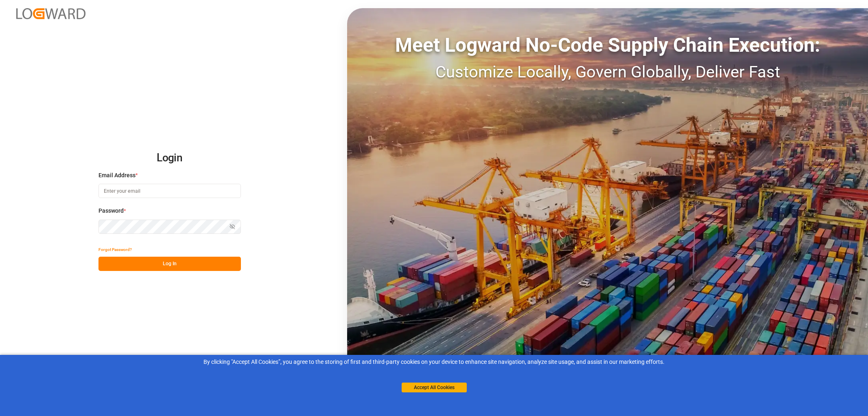  I want to click on h2: Login, so click(170, 158).